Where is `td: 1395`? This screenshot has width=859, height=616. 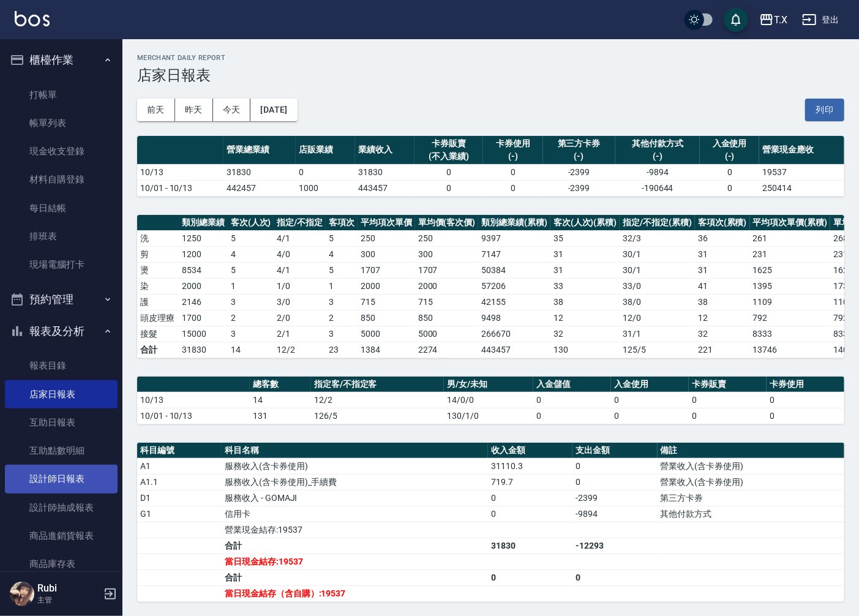 td: 1395 is located at coordinates (790, 286).